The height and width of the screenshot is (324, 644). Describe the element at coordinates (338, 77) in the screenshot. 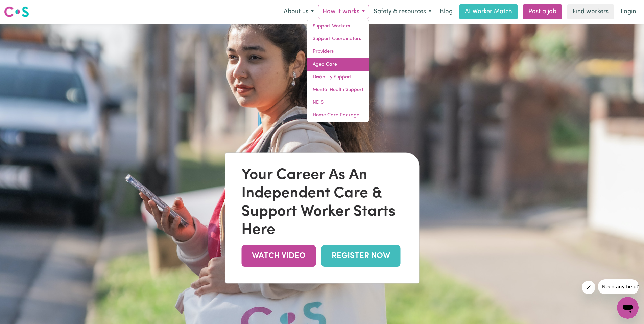

I see `a: Disability Support` at that location.